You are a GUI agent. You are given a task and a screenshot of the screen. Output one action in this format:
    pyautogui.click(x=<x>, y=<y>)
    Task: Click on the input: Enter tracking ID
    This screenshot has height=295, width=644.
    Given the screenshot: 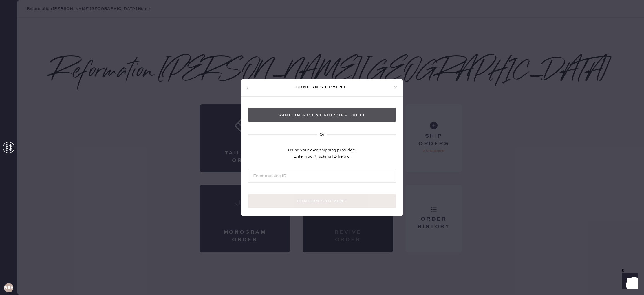 What is the action you would take?
    pyautogui.click(x=322, y=176)
    